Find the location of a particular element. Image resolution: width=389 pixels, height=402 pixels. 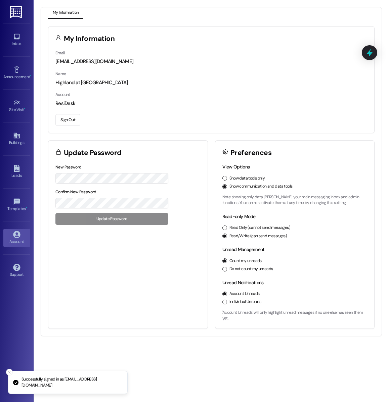

label: Count my unreads is located at coordinates (245, 261).